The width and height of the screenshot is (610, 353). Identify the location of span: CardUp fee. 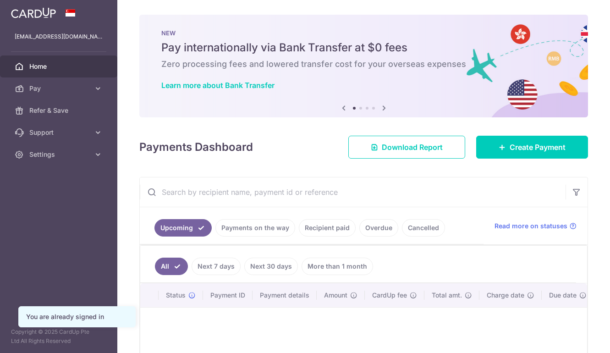
(390, 295).